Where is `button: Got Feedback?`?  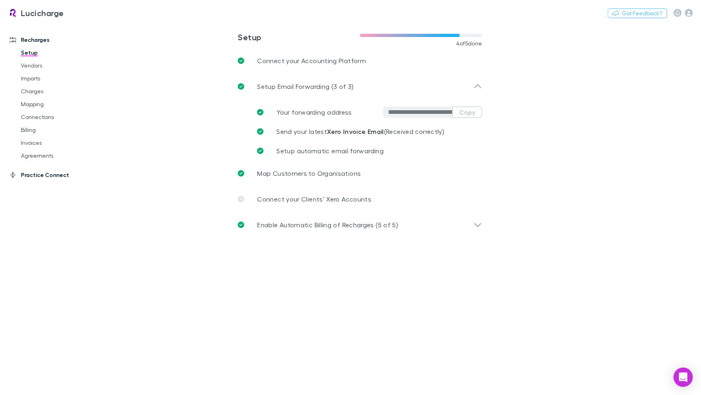
button: Got Feedback? is located at coordinates (638, 13).